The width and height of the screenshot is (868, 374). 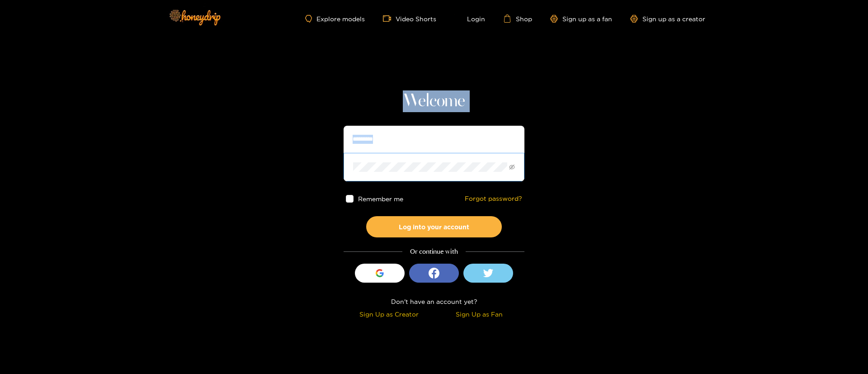 I want to click on div: Or continue with, so click(x=434, y=252).